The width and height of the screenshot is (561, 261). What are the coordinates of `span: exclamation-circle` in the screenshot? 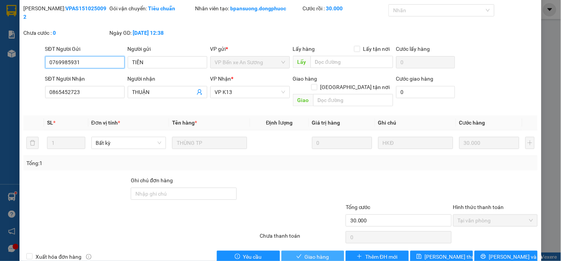 It's located at (237, 257).